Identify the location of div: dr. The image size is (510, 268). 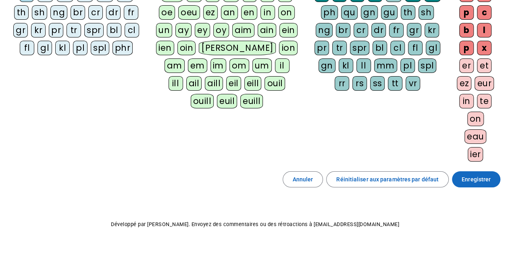
(378, 30).